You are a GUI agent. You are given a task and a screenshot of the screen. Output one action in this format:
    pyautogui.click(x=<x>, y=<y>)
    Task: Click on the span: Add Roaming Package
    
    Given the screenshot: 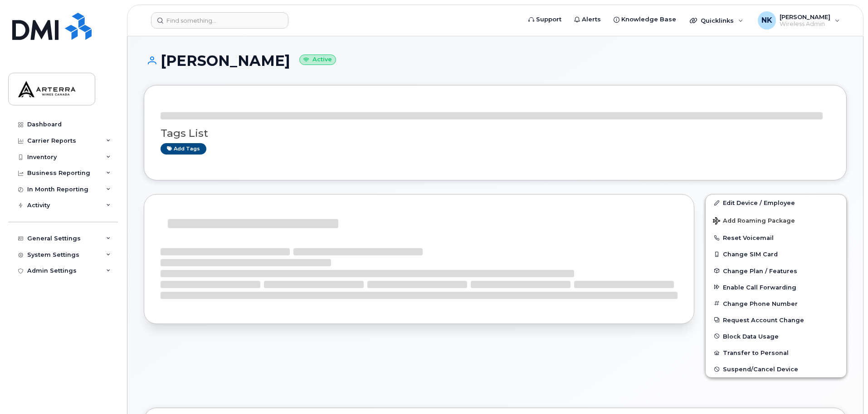 What is the action you would take?
    pyautogui.click(x=754, y=222)
    